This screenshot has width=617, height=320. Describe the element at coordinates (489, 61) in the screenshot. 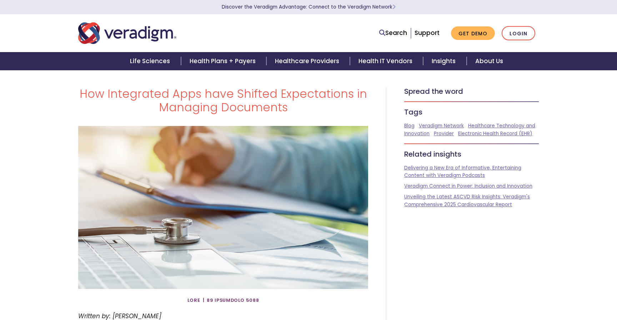

I see `a: About Us` at that location.